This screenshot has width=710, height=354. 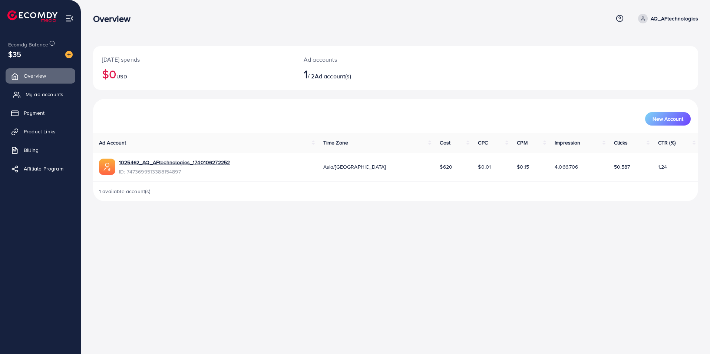 I want to click on span: CPC, so click(x=483, y=142).